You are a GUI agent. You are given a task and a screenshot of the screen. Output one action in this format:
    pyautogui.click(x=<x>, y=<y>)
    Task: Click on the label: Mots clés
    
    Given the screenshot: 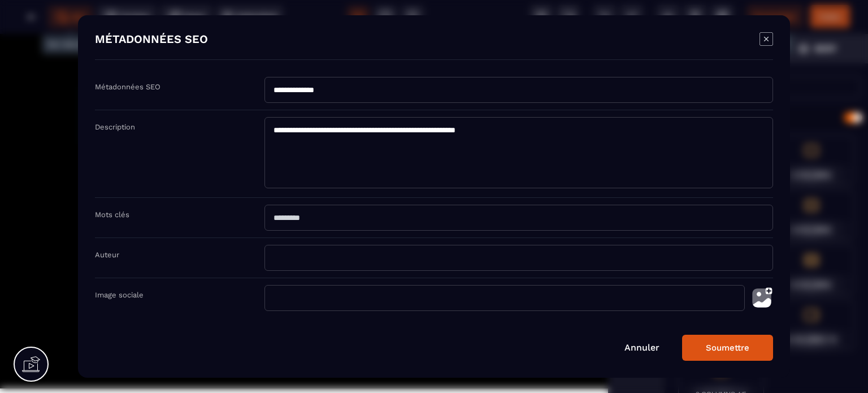 What is the action you would take?
    pyautogui.click(x=112, y=215)
    